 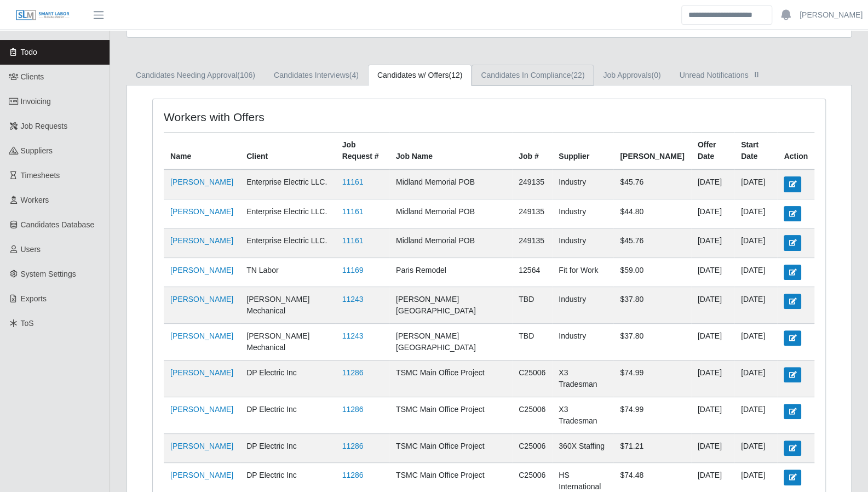 I want to click on td: $71.21, so click(x=652, y=447).